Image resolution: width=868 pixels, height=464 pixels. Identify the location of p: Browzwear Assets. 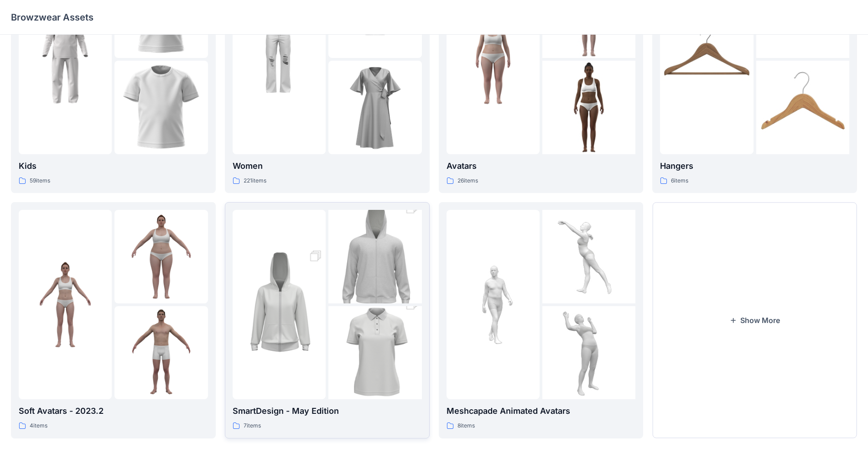
(52, 17).